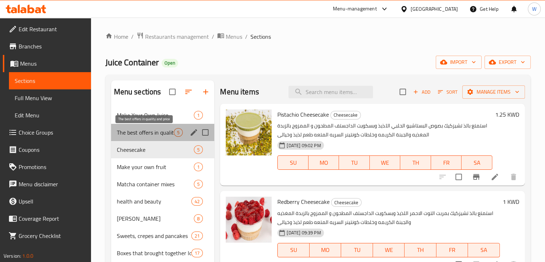 The width and height of the screenshot is (545, 262). Describe the element at coordinates (346, 202) in the screenshot. I see `span: Cheesecake` at that location.